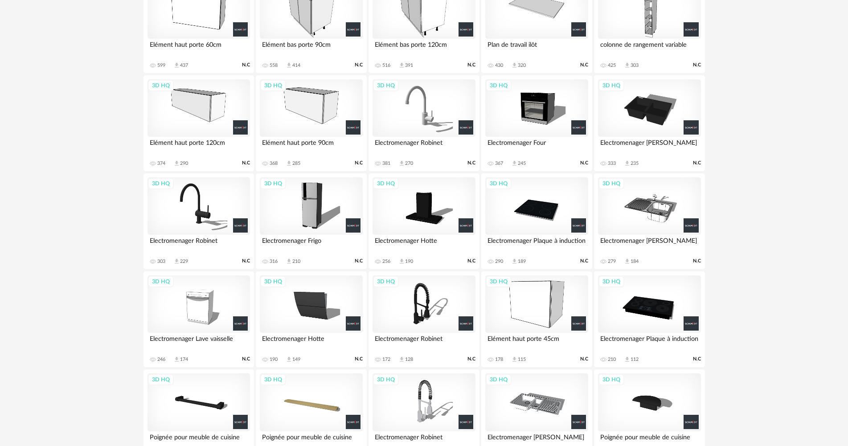 This screenshot has width=848, height=446. Describe the element at coordinates (612, 66) in the screenshot. I see `div: 425` at that location.